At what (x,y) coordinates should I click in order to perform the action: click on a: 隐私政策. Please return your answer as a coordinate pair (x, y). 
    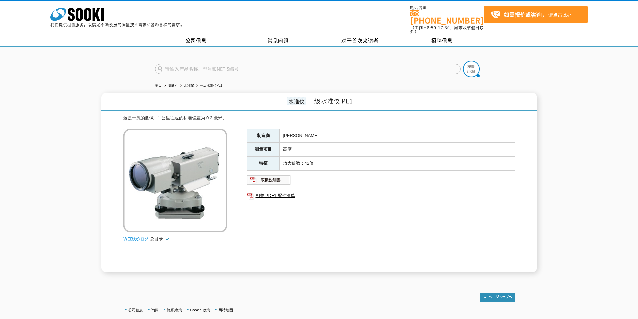
    Looking at the image, I should click on (174, 310).